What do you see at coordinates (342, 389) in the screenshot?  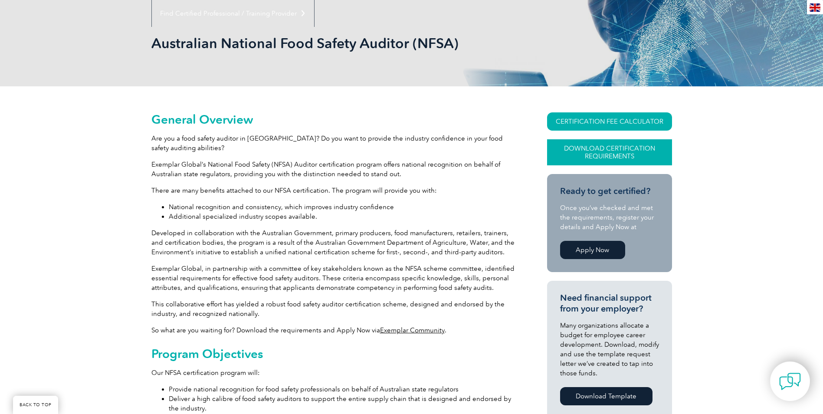 I see `li: Provide national recognition for food safety professionals on behalf of Australian state regulators` at bounding box center [342, 389].